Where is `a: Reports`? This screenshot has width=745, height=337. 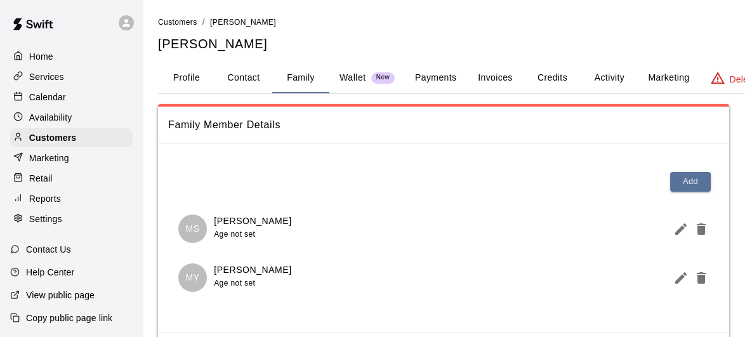
a: Reports is located at coordinates (71, 199).